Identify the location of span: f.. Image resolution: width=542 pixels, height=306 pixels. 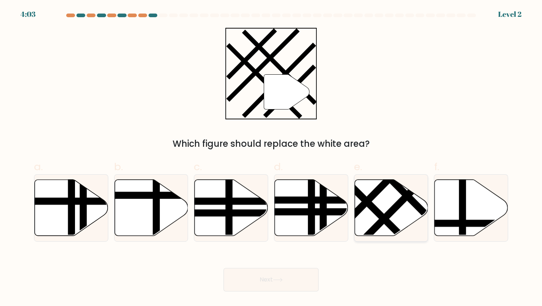
(436, 166).